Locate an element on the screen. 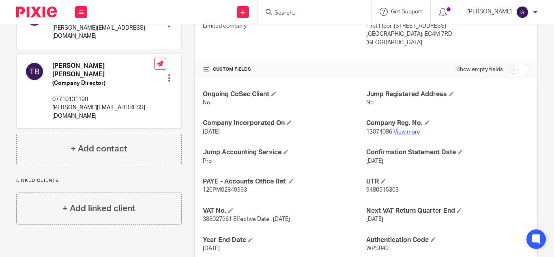 This screenshot has width=554, height=257. h4: Confirmation Statement Date is located at coordinates (448, 152).